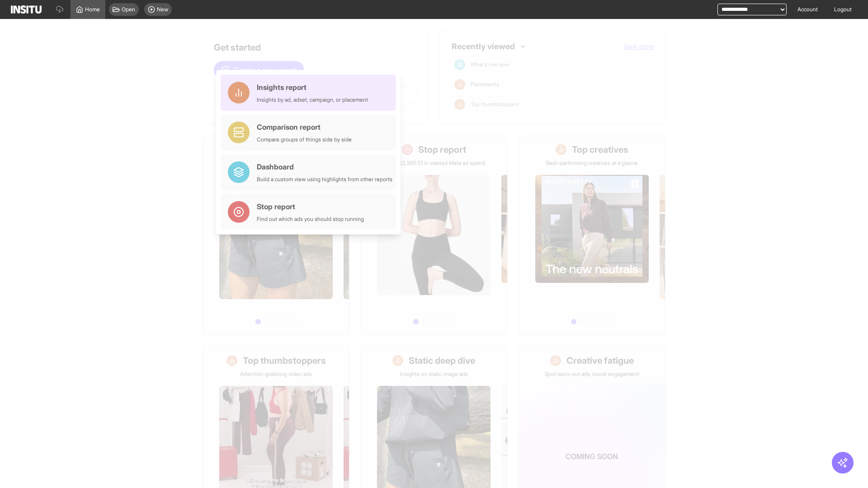 Image resolution: width=868 pixels, height=488 pixels. Describe the element at coordinates (310, 219) in the screenshot. I see `div: Find out which ads you should stop running` at that location.